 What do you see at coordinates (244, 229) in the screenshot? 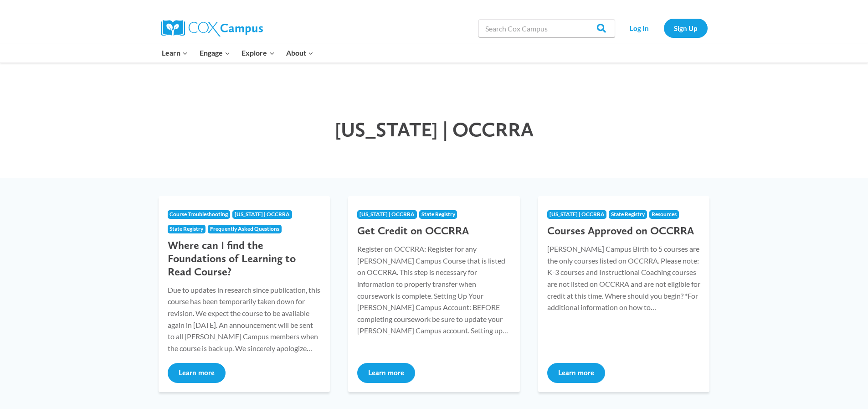
I see `span: Frequently Asked Questions` at bounding box center [244, 229].